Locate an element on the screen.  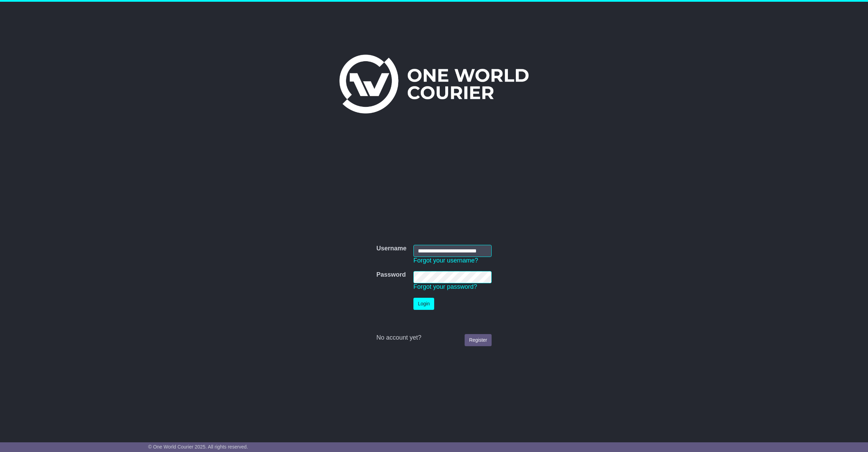
a: Register is located at coordinates (478, 339).